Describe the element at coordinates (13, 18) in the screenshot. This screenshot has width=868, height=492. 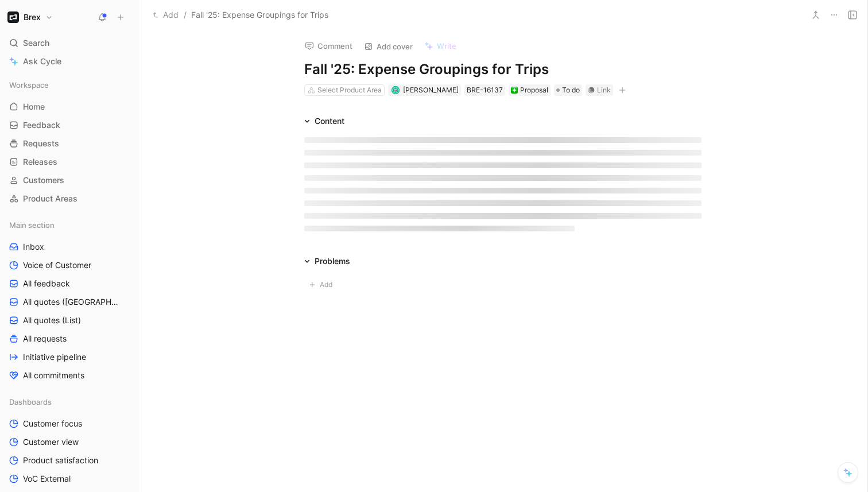
I see `img: Brex` at that location.